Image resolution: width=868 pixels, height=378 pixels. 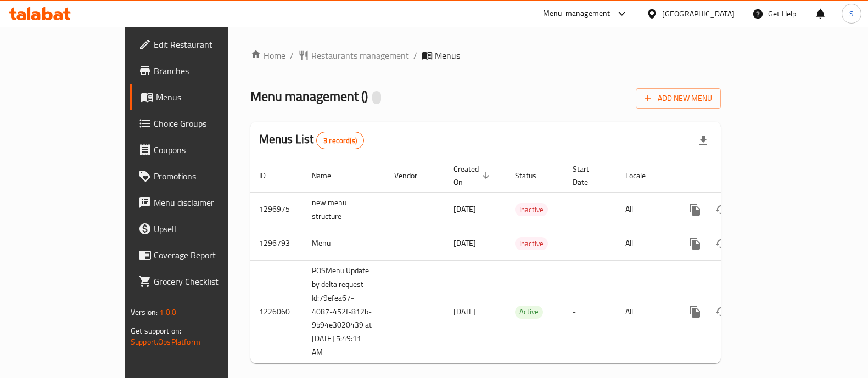 I want to click on a: Coupons, so click(x=200, y=150).